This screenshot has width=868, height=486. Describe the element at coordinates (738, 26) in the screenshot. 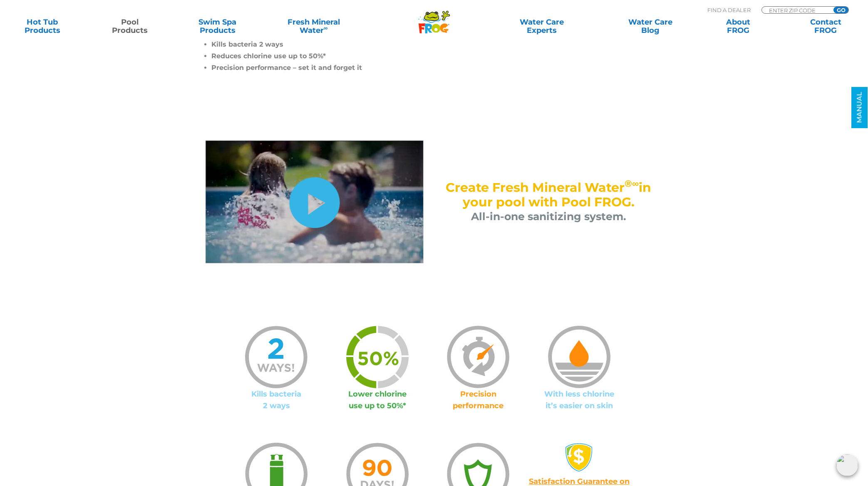

I see `a: AboutFROG` at that location.